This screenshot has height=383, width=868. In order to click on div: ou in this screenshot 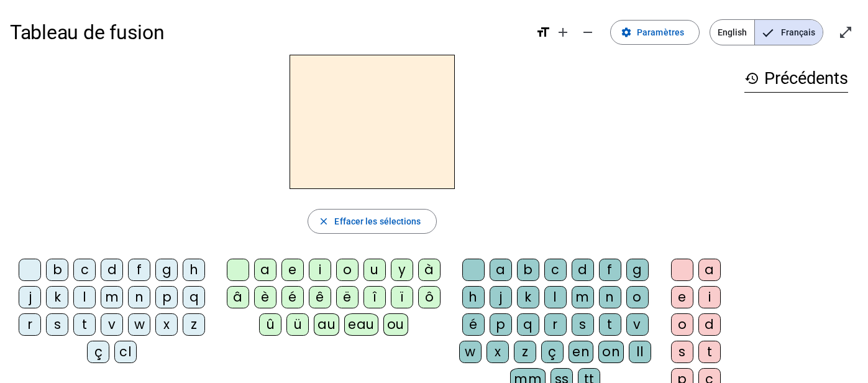, I will do `click(396, 325)`.